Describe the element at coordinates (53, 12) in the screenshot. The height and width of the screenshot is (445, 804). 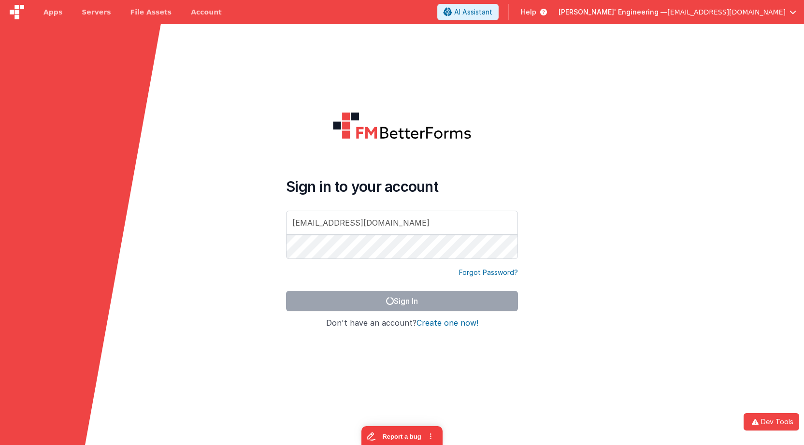
I see `span: Apps` at that location.